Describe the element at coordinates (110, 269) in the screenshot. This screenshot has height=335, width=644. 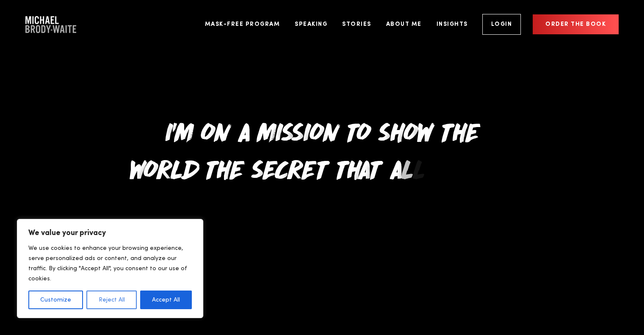
I see `div: We value your privacy` at that location.